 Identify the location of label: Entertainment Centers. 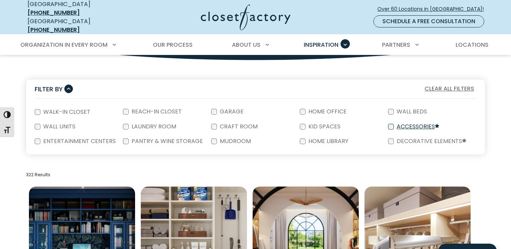
(79, 141).